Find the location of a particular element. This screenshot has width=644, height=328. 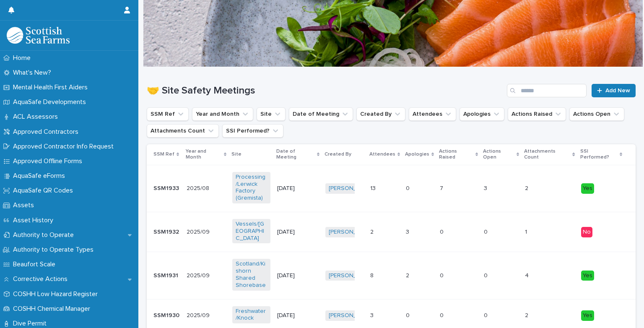

p: Mental Health First Aiders is located at coordinates (52, 88).